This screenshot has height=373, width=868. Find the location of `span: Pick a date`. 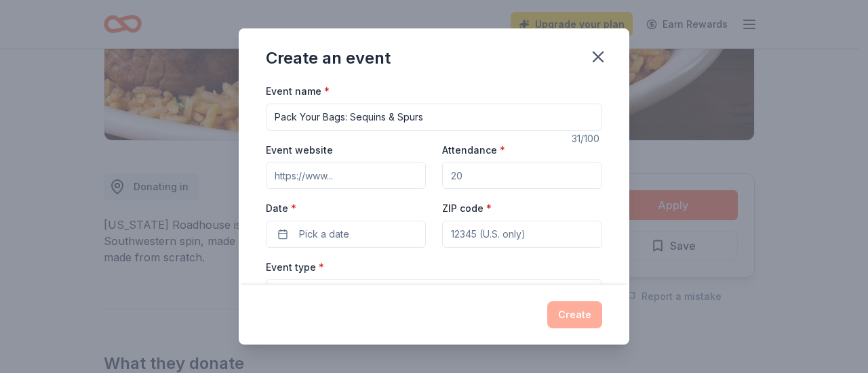

span: Pick a date is located at coordinates (324, 234).